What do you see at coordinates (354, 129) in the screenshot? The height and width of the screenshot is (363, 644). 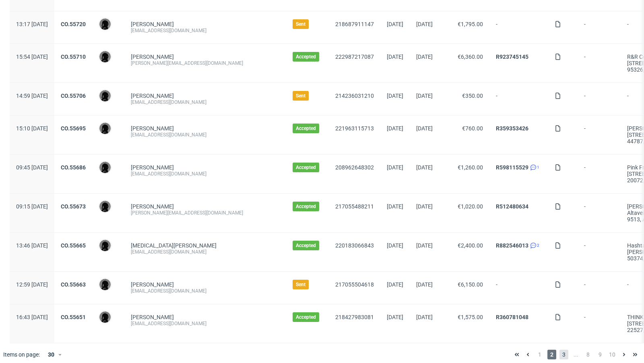 I see `a: 221963115713` at bounding box center [354, 129].